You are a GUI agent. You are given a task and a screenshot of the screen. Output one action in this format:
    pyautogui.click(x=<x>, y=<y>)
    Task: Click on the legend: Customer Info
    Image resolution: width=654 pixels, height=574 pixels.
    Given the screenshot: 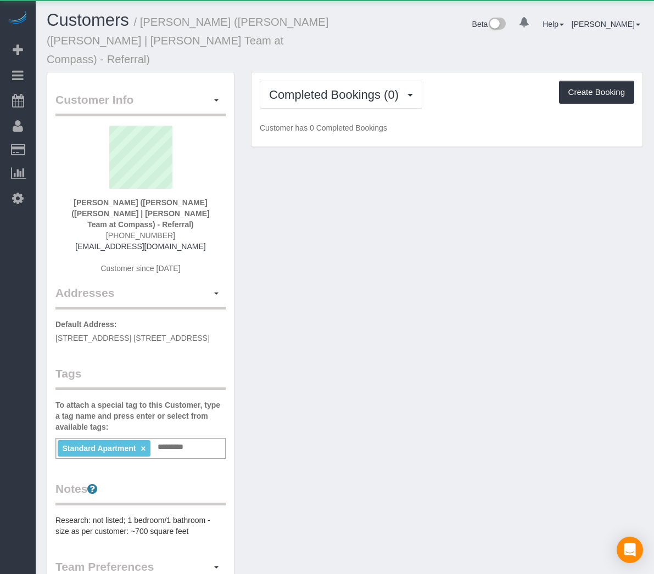 What is the action you would take?
    pyautogui.click(x=141, y=104)
    